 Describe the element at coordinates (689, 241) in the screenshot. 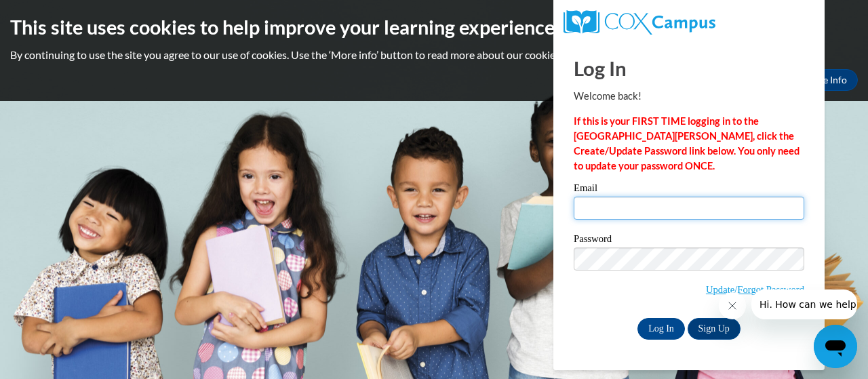

I see `label: Password` at that location.